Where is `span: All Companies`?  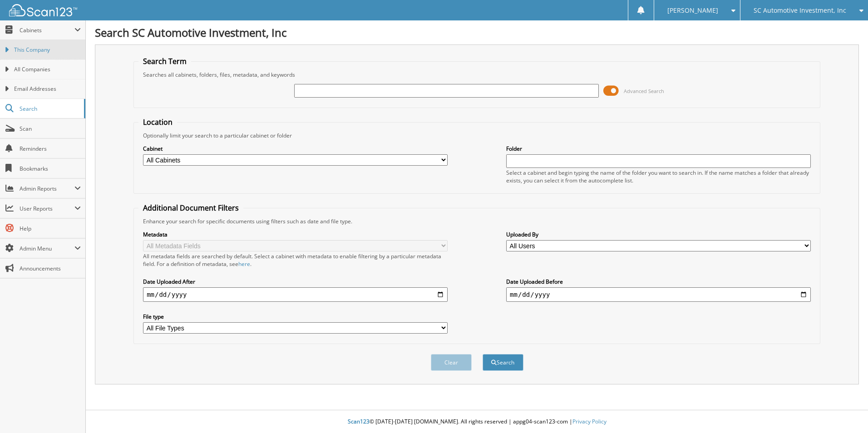 span: All Companies is located at coordinates (47, 69).